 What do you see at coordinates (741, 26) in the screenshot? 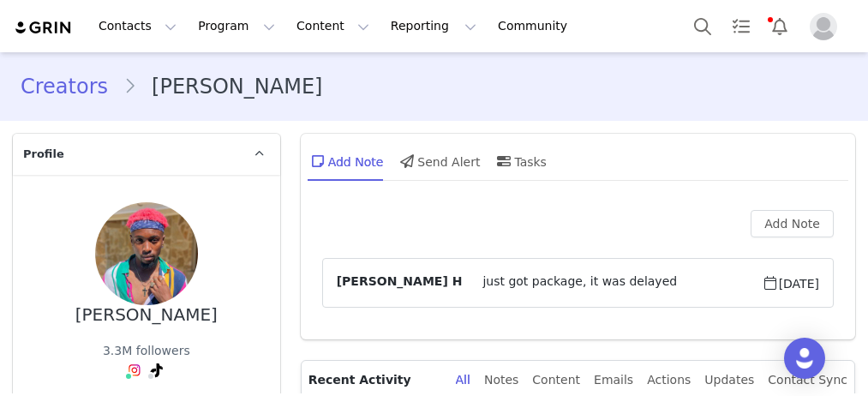
I see `a: Tasks` at bounding box center [741, 26].